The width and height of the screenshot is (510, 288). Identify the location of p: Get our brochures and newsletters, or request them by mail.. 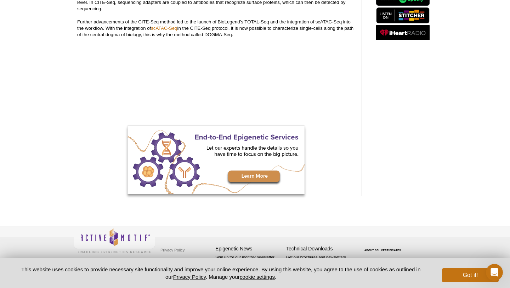
(320, 263).